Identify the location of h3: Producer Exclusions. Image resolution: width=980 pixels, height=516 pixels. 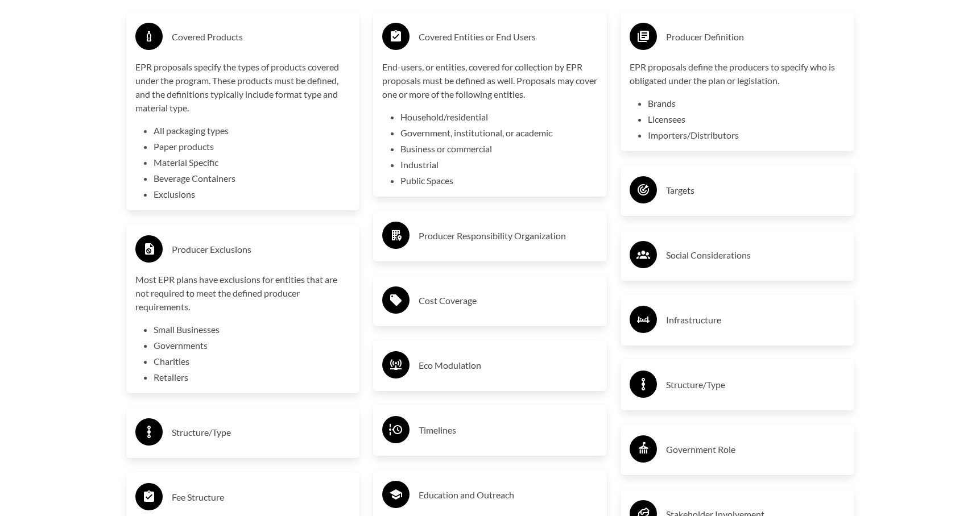
(261, 250).